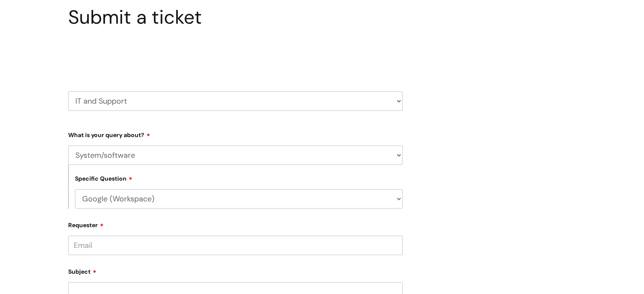 The width and height of the screenshot is (644, 294). Describe the element at coordinates (236, 134) in the screenshot. I see `label: What is your query about?` at that location.